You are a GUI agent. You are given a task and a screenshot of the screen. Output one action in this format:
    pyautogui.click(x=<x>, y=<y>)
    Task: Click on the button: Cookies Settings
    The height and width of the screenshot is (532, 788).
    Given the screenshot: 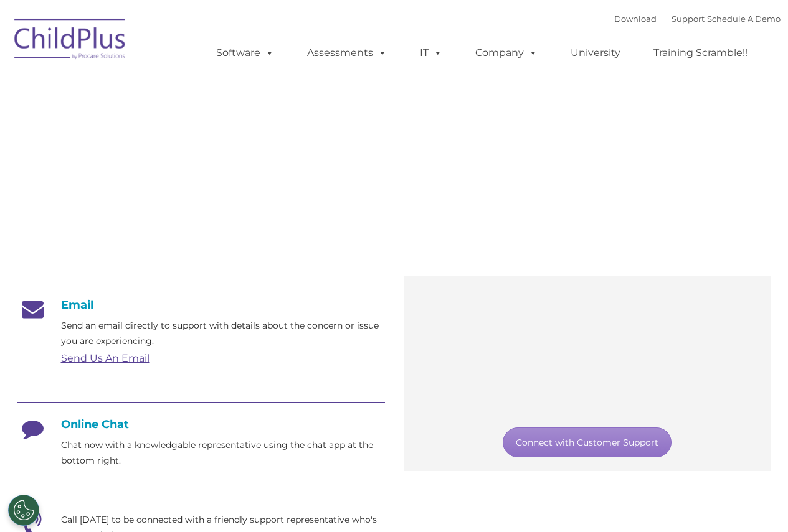 What is the action you would take?
    pyautogui.click(x=24, y=511)
    